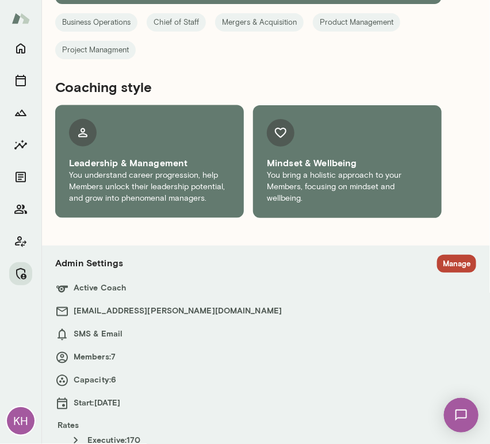 This screenshot has width=490, height=444. I want to click on p: You bring a holistic approach to your Members, focusing on mindset and wellbeing., so click(347, 187).